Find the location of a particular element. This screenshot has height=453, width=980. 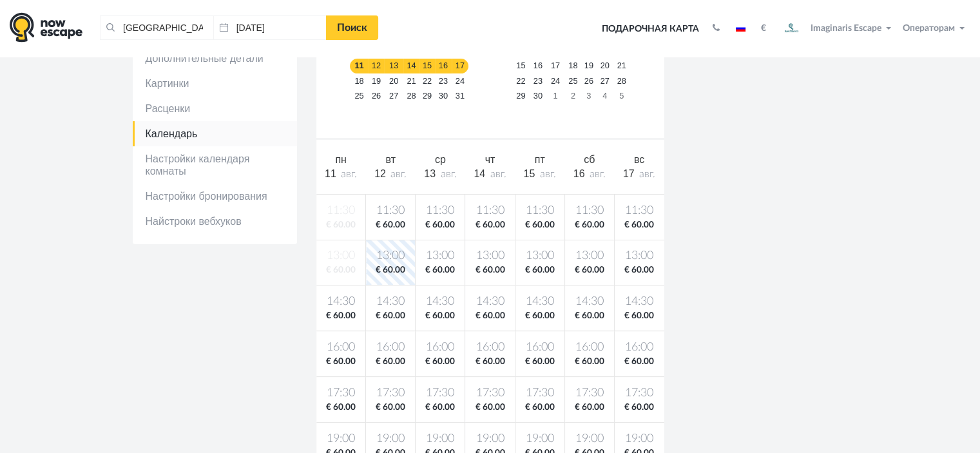

span: 13 is located at coordinates (429, 173).